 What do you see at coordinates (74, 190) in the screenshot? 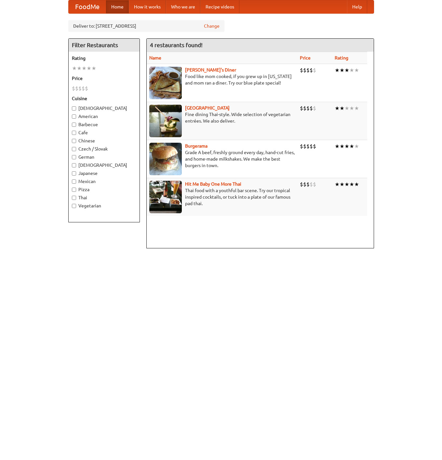
I see `input: Pizza` at bounding box center [74, 190].